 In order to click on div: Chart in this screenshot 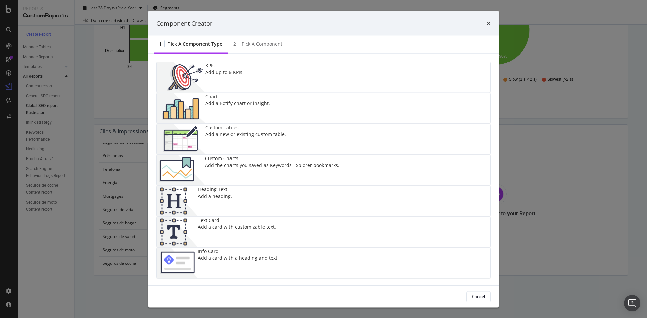, I will do `click(238, 97)`.